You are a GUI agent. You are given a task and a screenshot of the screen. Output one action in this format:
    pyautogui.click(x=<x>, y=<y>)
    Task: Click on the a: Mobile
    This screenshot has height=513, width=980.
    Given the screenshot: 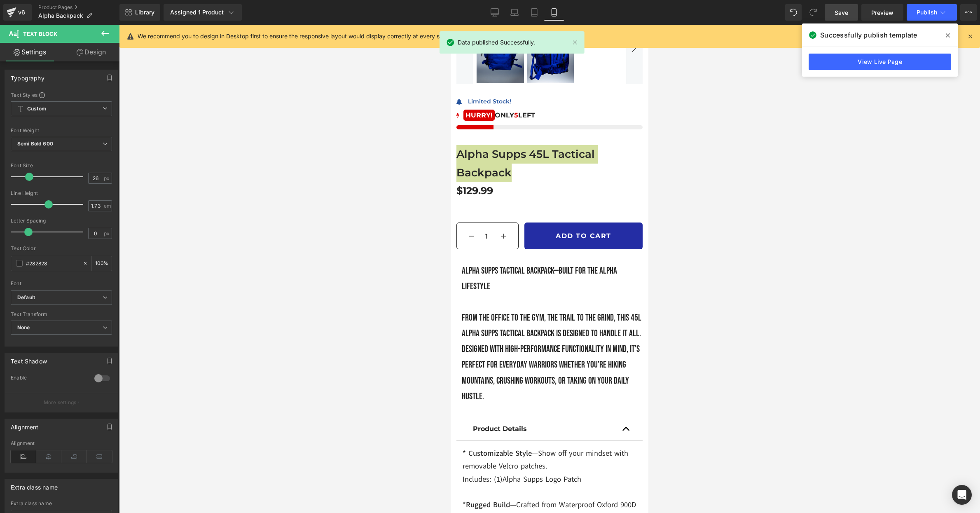 What is the action you would take?
    pyautogui.click(x=554, y=12)
    